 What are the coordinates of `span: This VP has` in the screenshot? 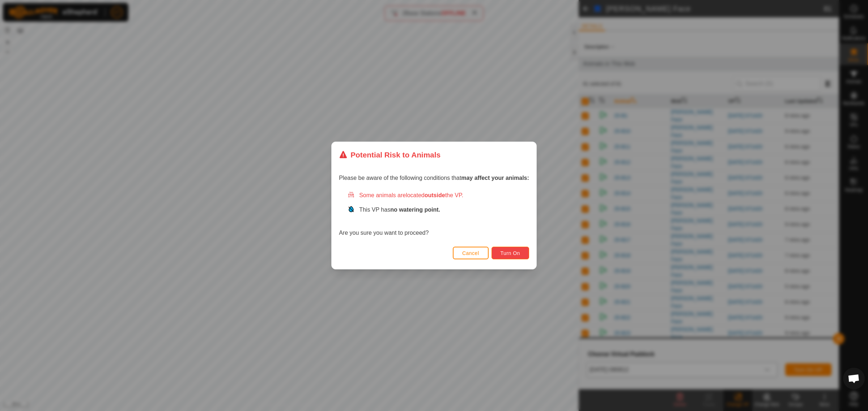 It's located at (399, 210).